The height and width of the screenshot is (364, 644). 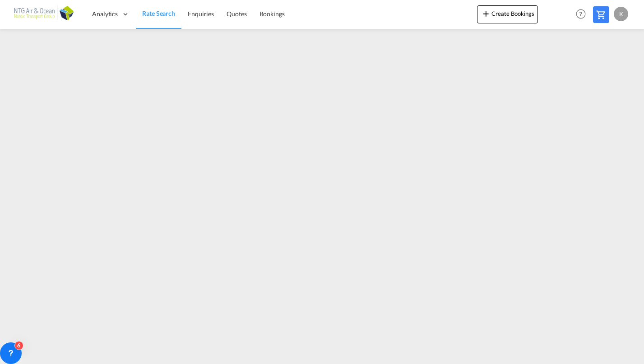 What do you see at coordinates (581, 14) in the screenshot?
I see `span: Help` at bounding box center [581, 14].